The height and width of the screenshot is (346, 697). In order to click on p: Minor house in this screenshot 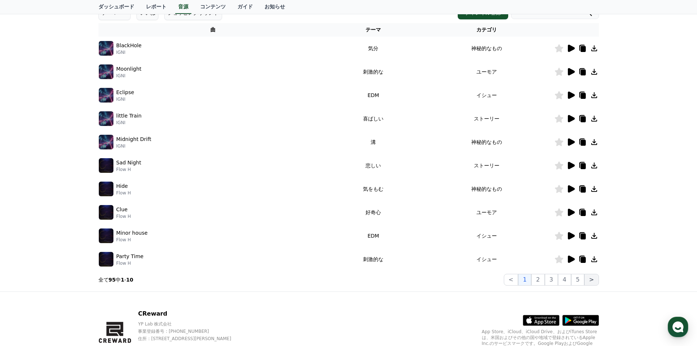, I will do `click(132, 233)`.